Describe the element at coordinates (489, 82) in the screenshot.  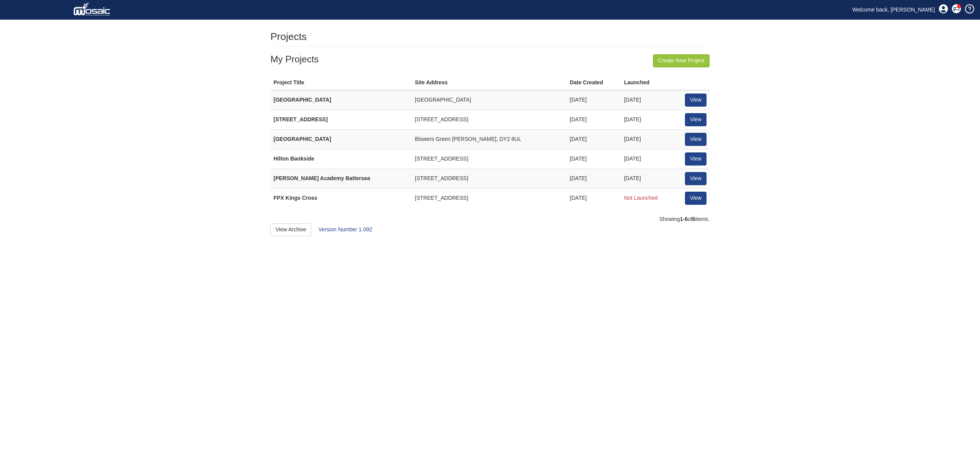
I see `th: Site Address` at that location.